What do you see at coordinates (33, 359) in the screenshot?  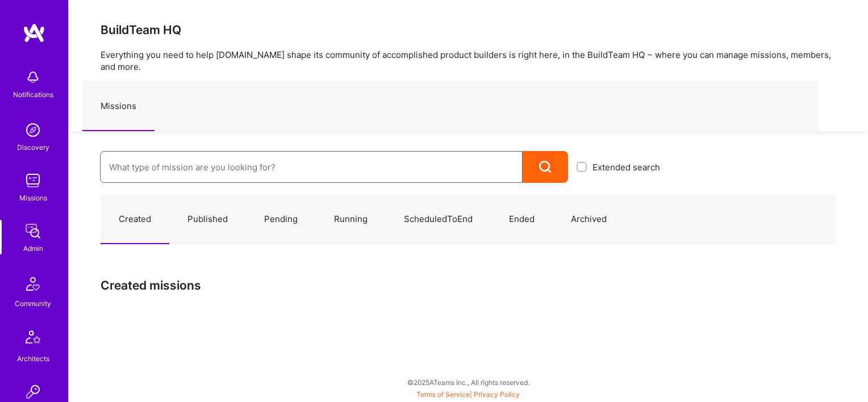 I see `div: Architects` at bounding box center [33, 359].